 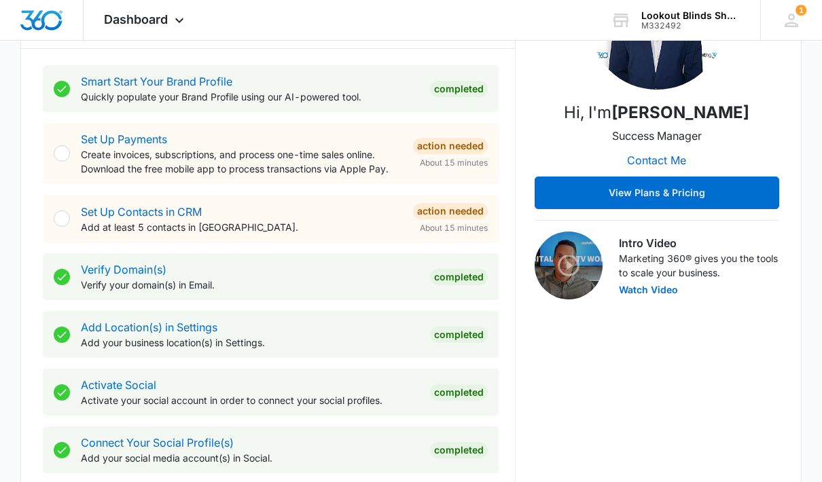 I want to click on img: Intro Video, so click(x=569, y=266).